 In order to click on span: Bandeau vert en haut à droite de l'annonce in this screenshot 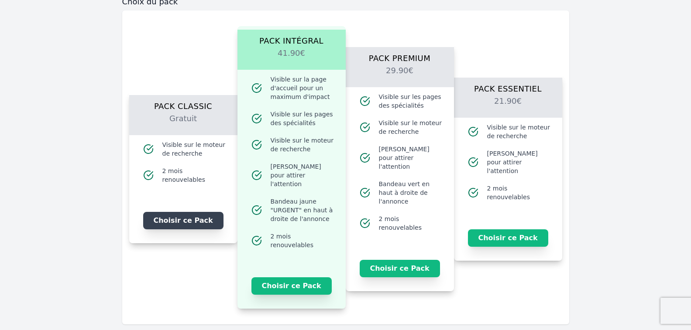, I will do `click(411, 193)`.